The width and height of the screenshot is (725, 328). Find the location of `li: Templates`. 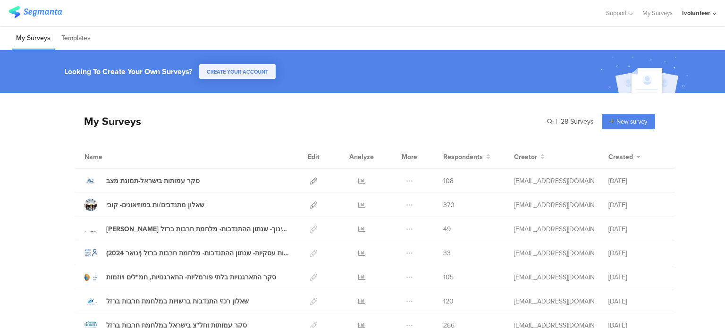

li: Templates is located at coordinates (76, 38).